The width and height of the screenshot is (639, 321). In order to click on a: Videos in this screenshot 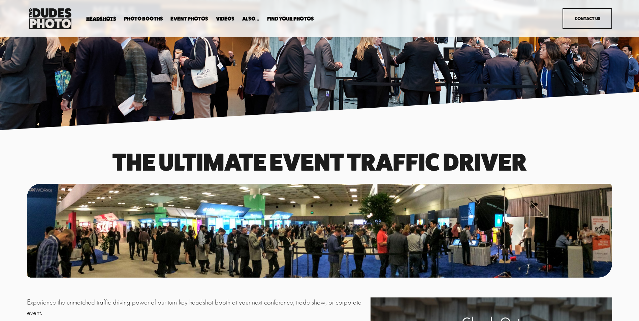, I will do `click(225, 19)`.